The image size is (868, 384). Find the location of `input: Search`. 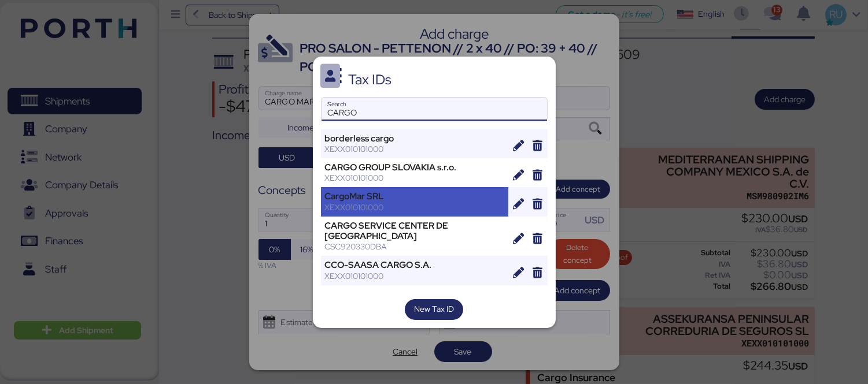

input: Search is located at coordinates (434, 109).